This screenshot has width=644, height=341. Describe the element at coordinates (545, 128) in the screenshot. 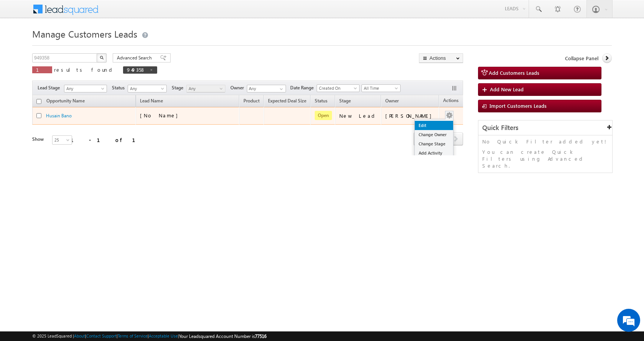

I see `div: Quick Filters` at that location.